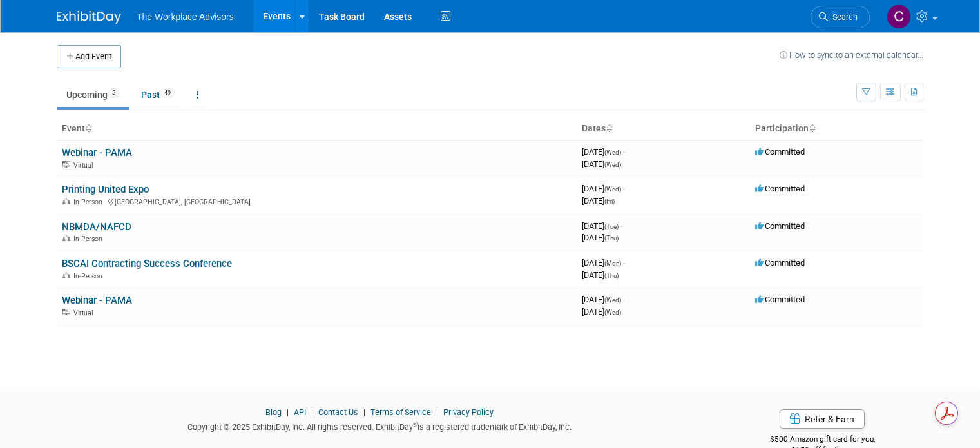 This screenshot has height=448, width=980. What do you see at coordinates (610, 201) in the screenshot?
I see `span: (Fri)` at bounding box center [610, 201].